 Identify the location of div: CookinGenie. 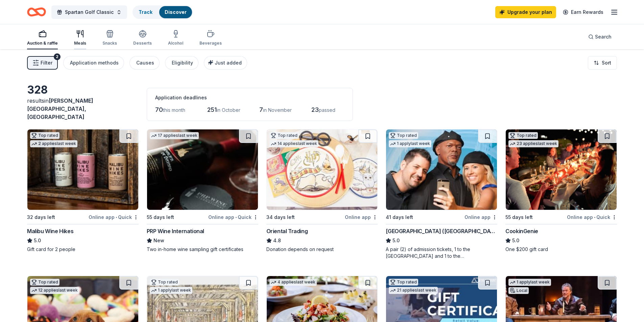
(522, 231).